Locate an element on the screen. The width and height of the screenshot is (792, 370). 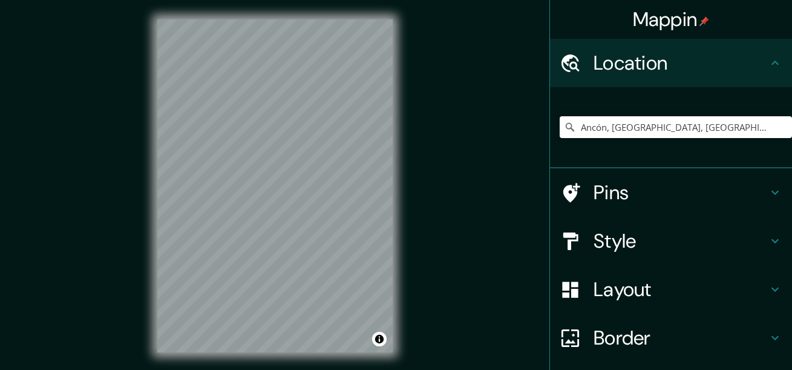
h4: Location is located at coordinates (681, 63).